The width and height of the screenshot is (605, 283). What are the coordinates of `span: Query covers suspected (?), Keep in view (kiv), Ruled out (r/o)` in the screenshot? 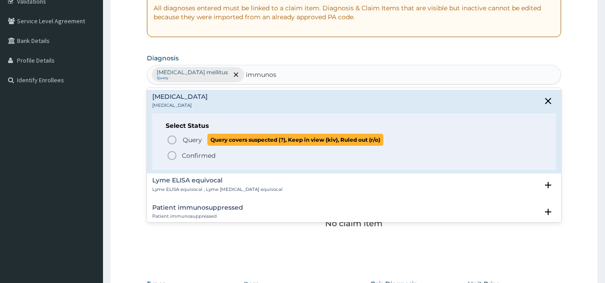 It's located at (295, 140).